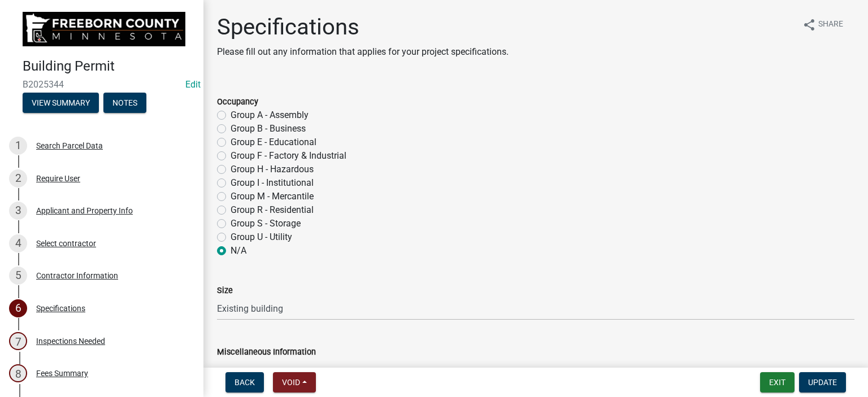 The width and height of the screenshot is (868, 397). I want to click on label: Group E - Educational, so click(274, 142).